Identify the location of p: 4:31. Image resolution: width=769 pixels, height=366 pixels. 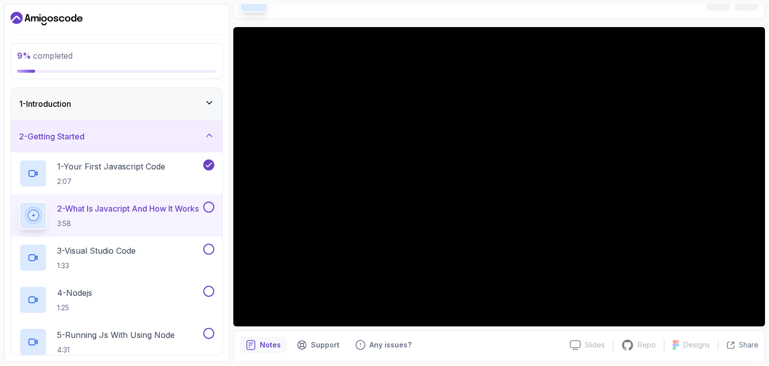
(116, 350).